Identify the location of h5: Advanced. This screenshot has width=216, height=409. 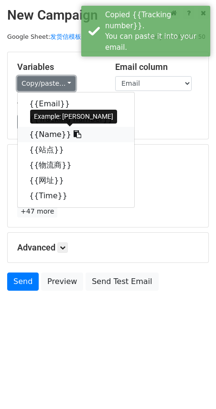
(108, 247).